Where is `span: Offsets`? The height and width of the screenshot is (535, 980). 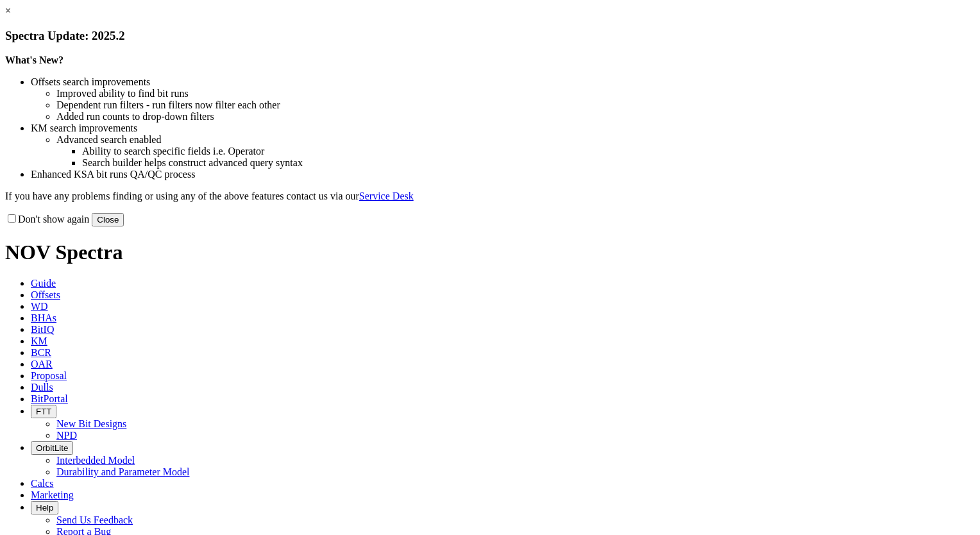
span: Offsets is located at coordinates (45, 295).